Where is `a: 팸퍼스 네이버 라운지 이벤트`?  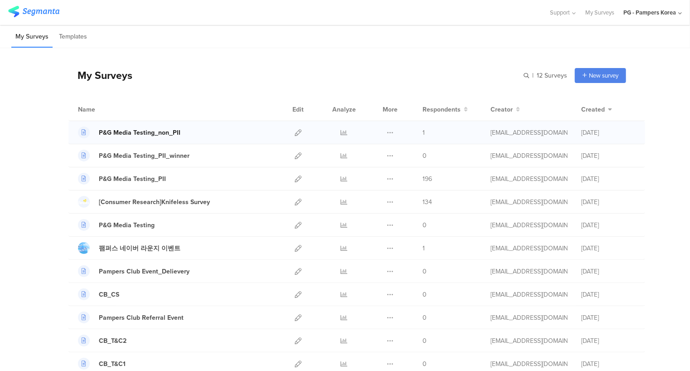
a: 팸퍼스 네이버 라운지 이벤트 is located at coordinates (129, 248).